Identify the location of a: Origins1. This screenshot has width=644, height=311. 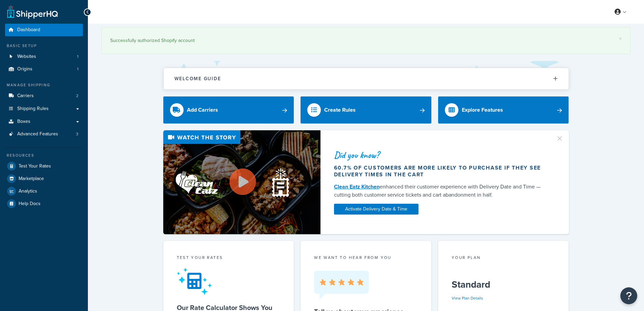
(44, 69).